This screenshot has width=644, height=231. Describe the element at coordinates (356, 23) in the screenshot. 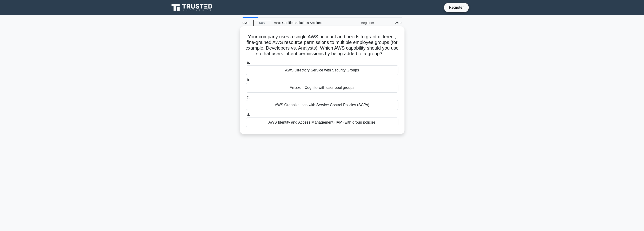

I see `div: Beginner` at that location.